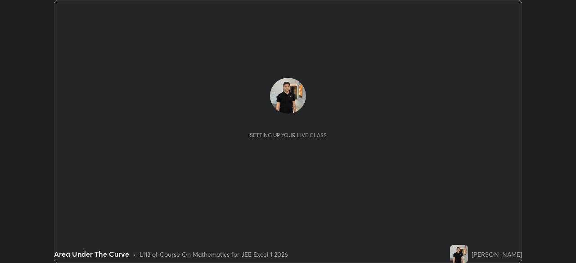 This screenshot has width=576, height=263. Describe the element at coordinates (288, 135) in the screenshot. I see `div: Setting up your live class` at that location.